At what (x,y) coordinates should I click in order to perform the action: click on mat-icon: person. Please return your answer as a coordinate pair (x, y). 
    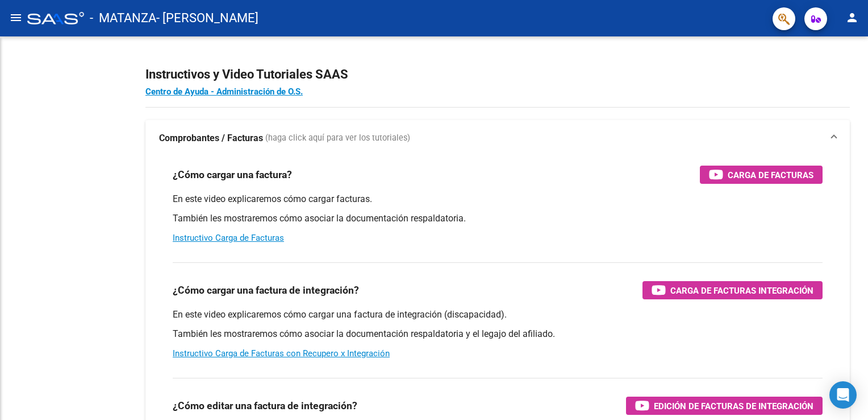
    Looking at the image, I should click on (852, 18).